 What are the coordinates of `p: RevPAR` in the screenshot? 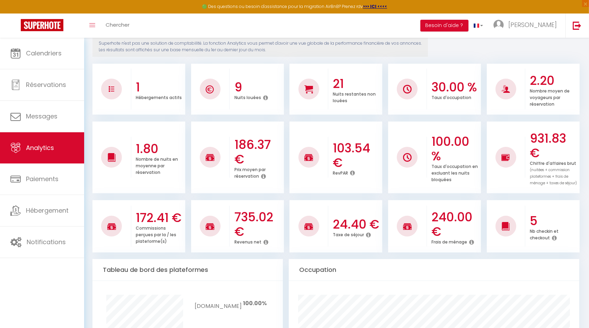 It's located at (340, 172).